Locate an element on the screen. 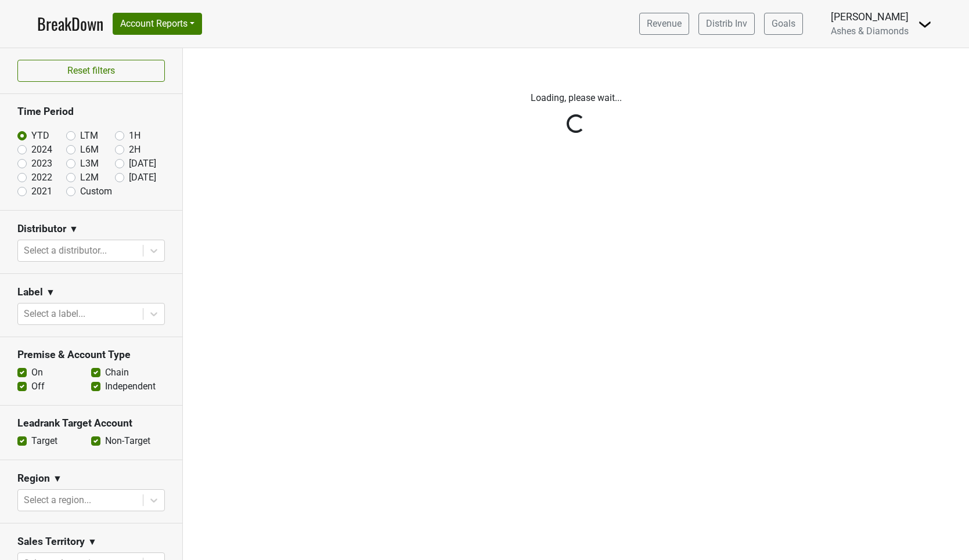 The image size is (969, 560). button: Account Reports is located at coordinates (157, 24).